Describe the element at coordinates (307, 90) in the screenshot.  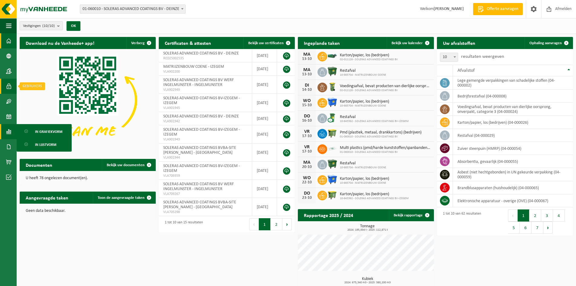
I see `div: 14-10` at that location.